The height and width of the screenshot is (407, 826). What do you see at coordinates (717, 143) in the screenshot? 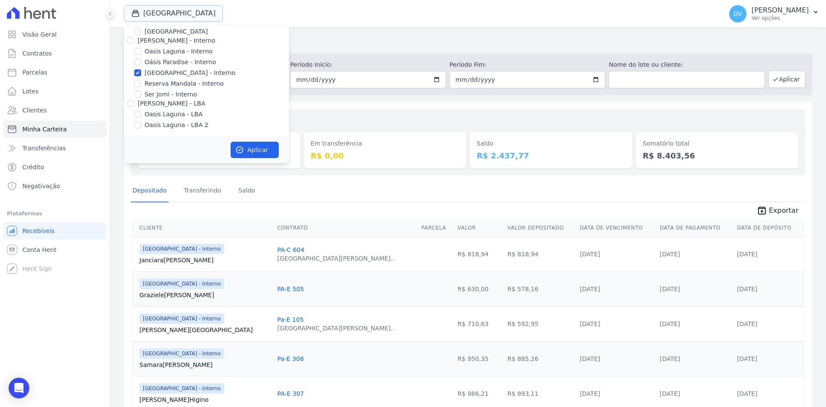
I see `dt: Somatório total` at bounding box center [717, 143].